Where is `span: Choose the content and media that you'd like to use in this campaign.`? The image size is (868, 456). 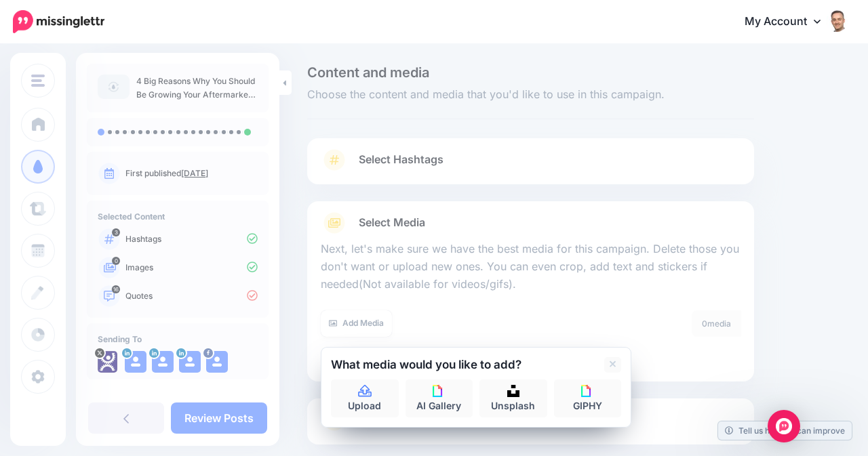 span: Choose the content and media that you'd like to use in this campaign. is located at coordinates (530, 95).